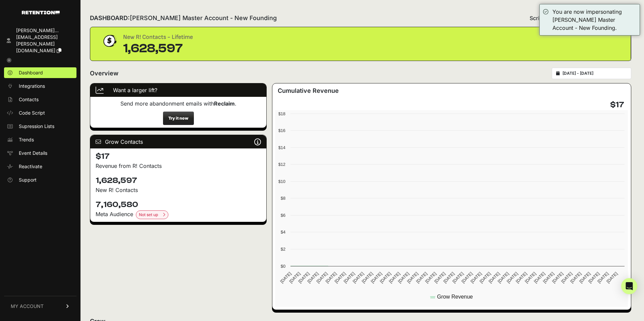 This screenshot has height=321, width=644. Describe the element at coordinates (545, 18) in the screenshot. I see `span: Script status` at that location.